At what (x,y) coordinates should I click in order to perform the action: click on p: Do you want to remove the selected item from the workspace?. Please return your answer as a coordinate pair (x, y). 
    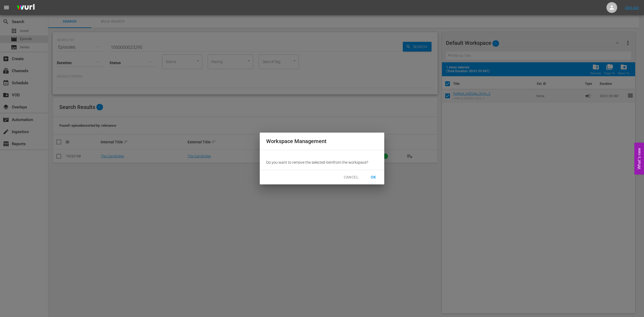
    Looking at the image, I should click on (322, 163).